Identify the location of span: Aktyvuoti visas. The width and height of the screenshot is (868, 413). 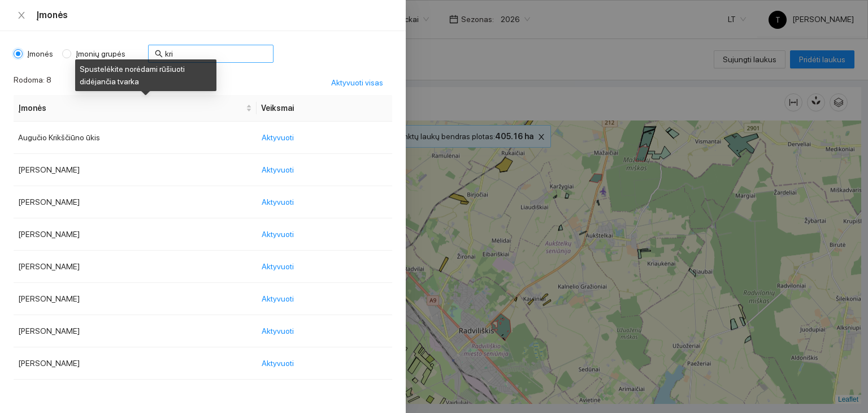
(357, 83).